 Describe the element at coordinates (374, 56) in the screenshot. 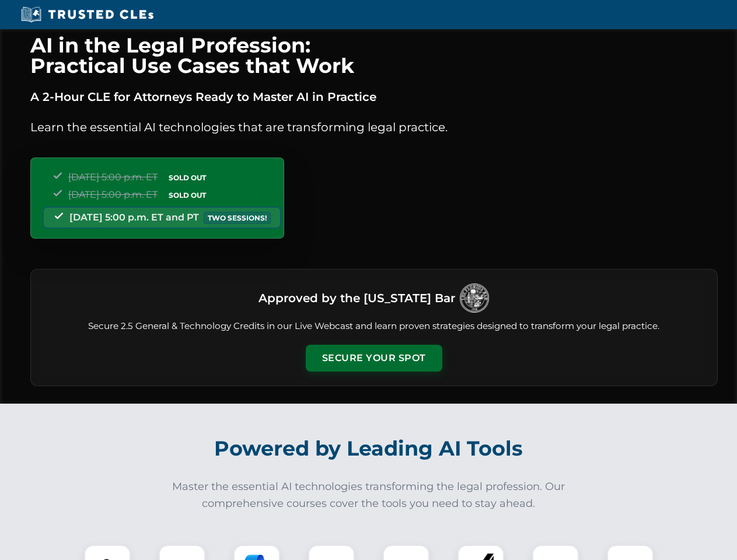

I see `h1: AI in the Legal Profession: Practical Use Cases that Work` at that location.